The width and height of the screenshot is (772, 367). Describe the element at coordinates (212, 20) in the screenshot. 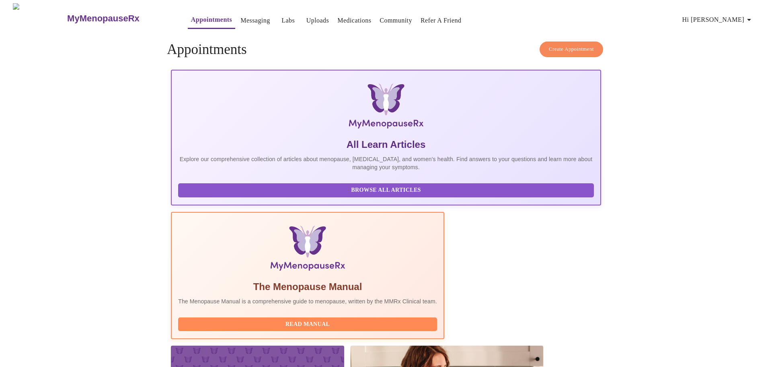

I see `button: Appointments` at that location.